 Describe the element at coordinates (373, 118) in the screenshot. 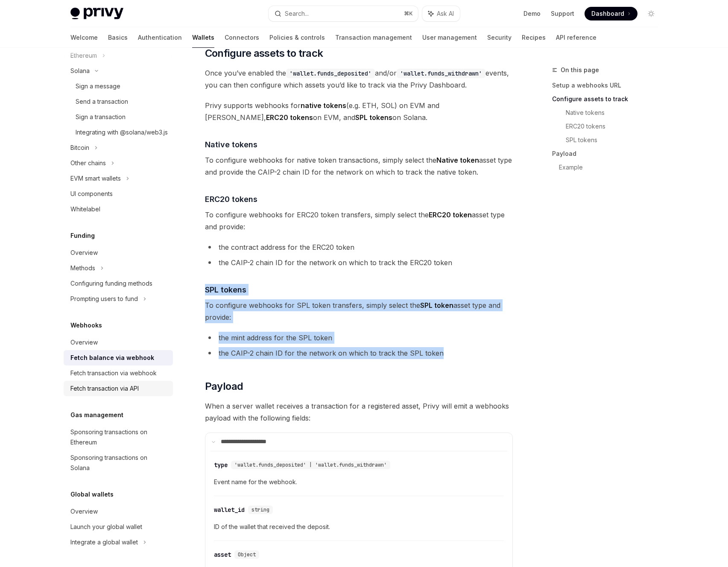

I see `strong: SPL tokens` at that location.